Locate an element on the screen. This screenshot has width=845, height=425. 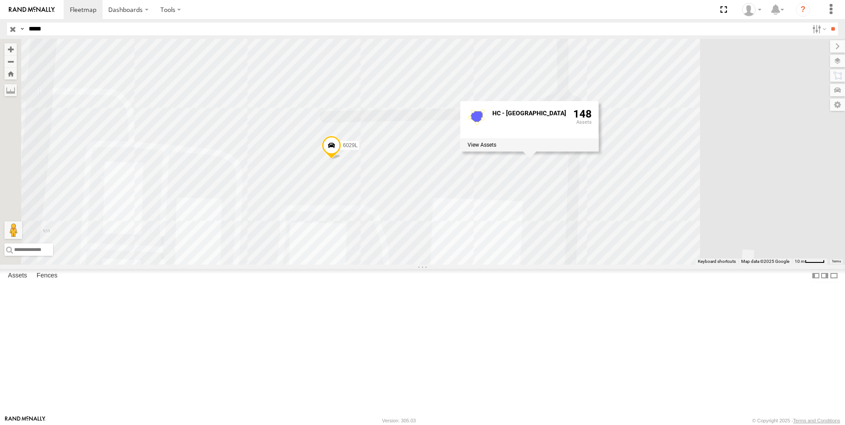
label: Assets is located at coordinates (17, 276).